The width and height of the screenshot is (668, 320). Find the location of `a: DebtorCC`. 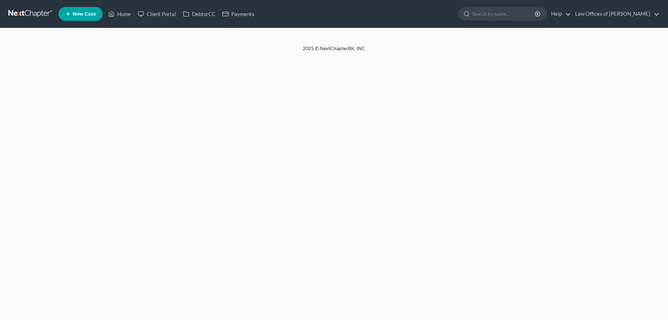

a: DebtorCC is located at coordinates (199, 14).